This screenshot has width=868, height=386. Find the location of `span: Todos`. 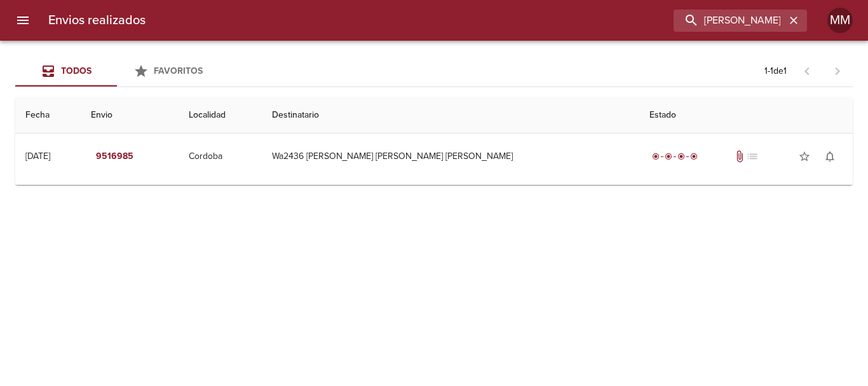

span: Todos is located at coordinates (76, 70).